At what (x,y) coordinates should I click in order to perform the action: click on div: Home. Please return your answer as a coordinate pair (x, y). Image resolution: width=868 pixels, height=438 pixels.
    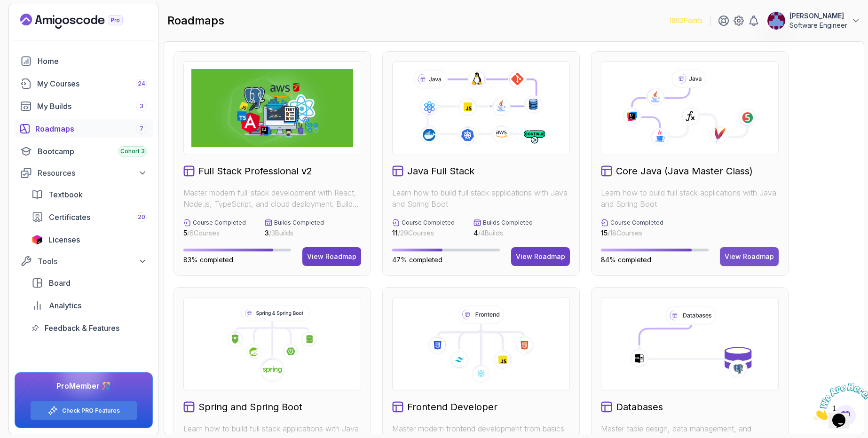
    Looking at the image, I should click on (92, 61).